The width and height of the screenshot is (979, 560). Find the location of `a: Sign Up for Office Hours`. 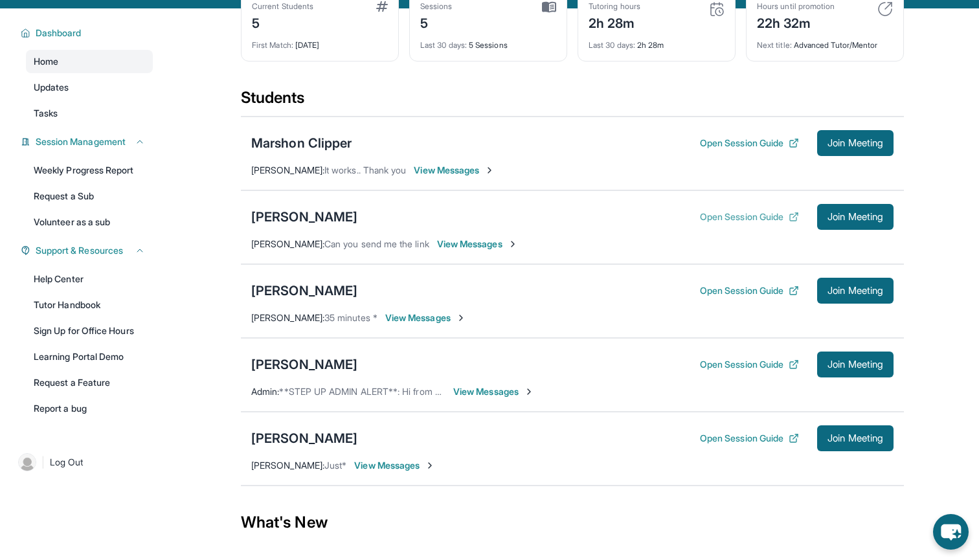

a: Sign Up for Office Hours is located at coordinates (89, 331).